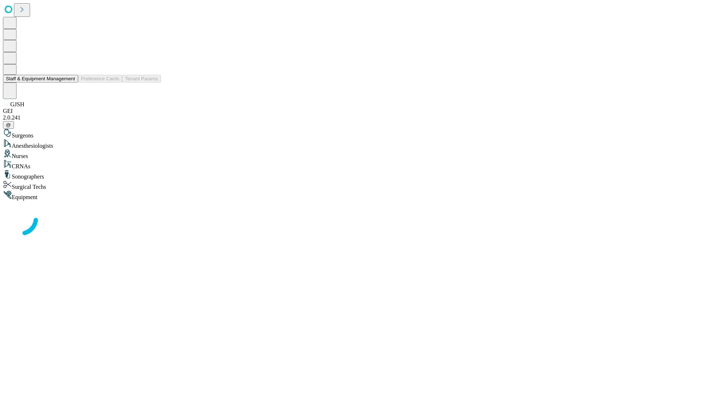  Describe the element at coordinates (100, 78) in the screenshot. I see `button: Preference Cards` at that location.